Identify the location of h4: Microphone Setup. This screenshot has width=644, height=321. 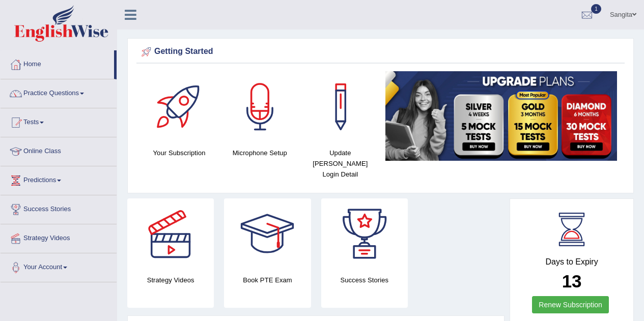
(259, 152).